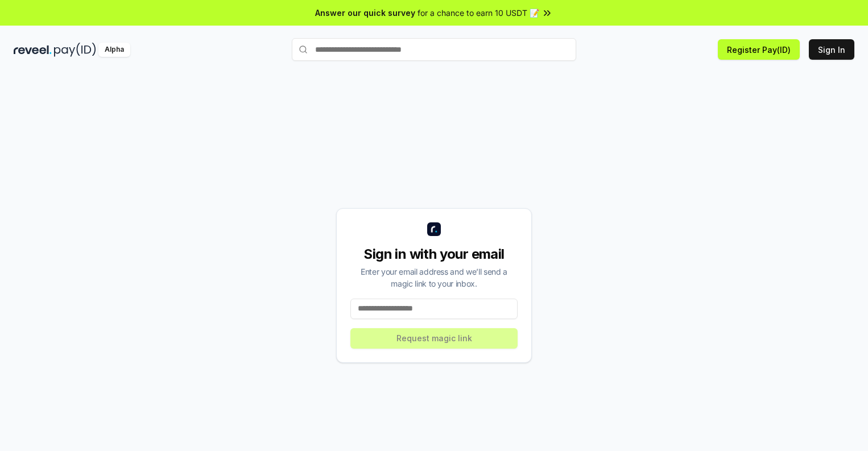 This screenshot has height=451, width=868. Describe the element at coordinates (434, 277) in the screenshot. I see `div: Enter your email address and we’ll send a magic link to your inbox.` at that location.